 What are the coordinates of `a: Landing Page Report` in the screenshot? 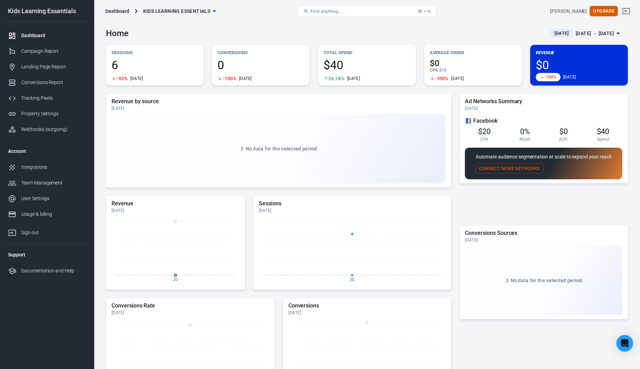 It's located at (47, 67).